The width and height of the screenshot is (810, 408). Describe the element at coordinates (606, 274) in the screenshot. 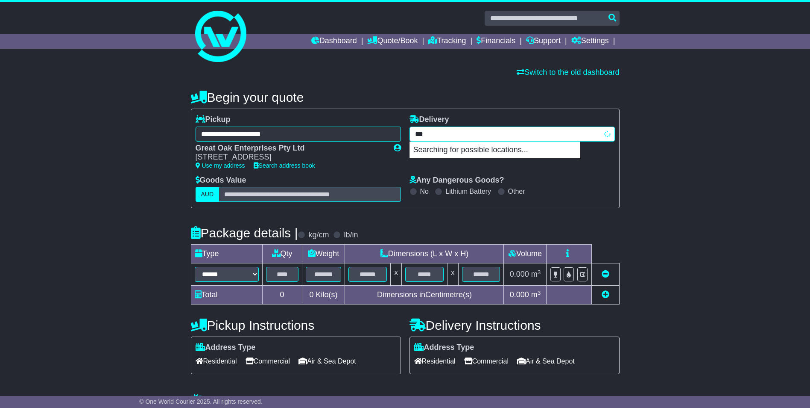

I see `a: Remove this item` at that location.